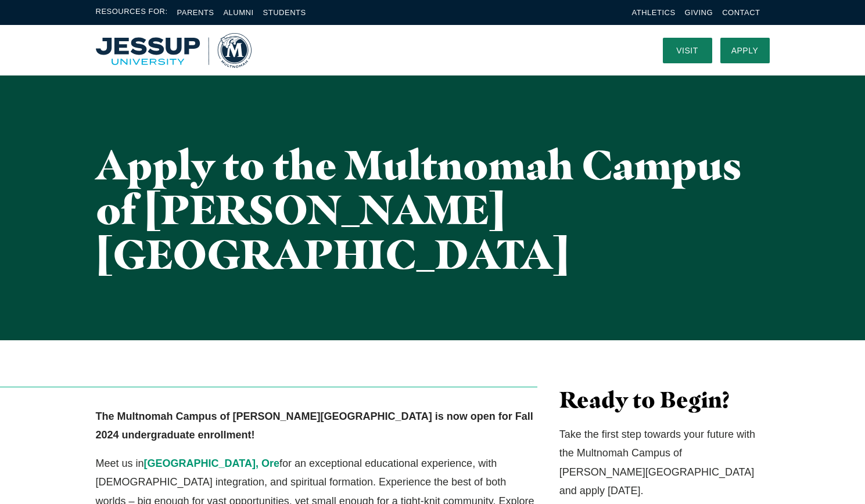 The width and height of the screenshot is (865, 504). What do you see at coordinates (741, 12) in the screenshot?
I see `a: Contact` at bounding box center [741, 12].